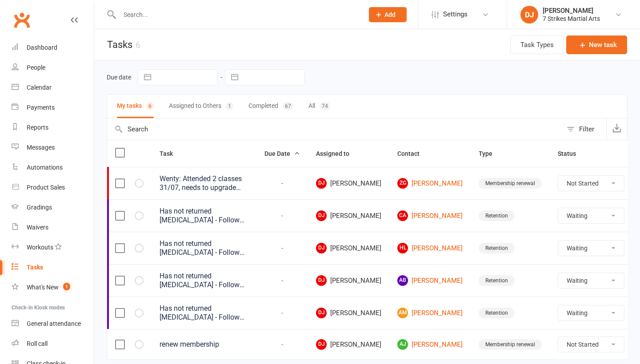  Describe the element at coordinates (52, 344) in the screenshot. I see `a: Roll call` at that location.